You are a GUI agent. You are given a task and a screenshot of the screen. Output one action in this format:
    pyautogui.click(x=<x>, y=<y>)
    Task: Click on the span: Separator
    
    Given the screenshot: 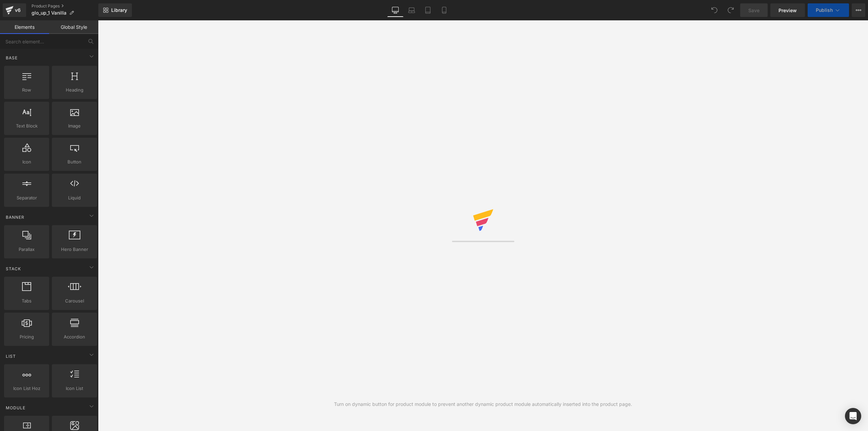 What is the action you would take?
    pyautogui.click(x=27, y=198)
    